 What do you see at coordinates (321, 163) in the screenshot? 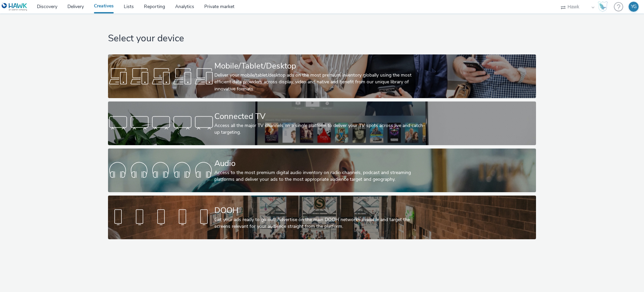
I see `div: Audio` at bounding box center [321, 163].